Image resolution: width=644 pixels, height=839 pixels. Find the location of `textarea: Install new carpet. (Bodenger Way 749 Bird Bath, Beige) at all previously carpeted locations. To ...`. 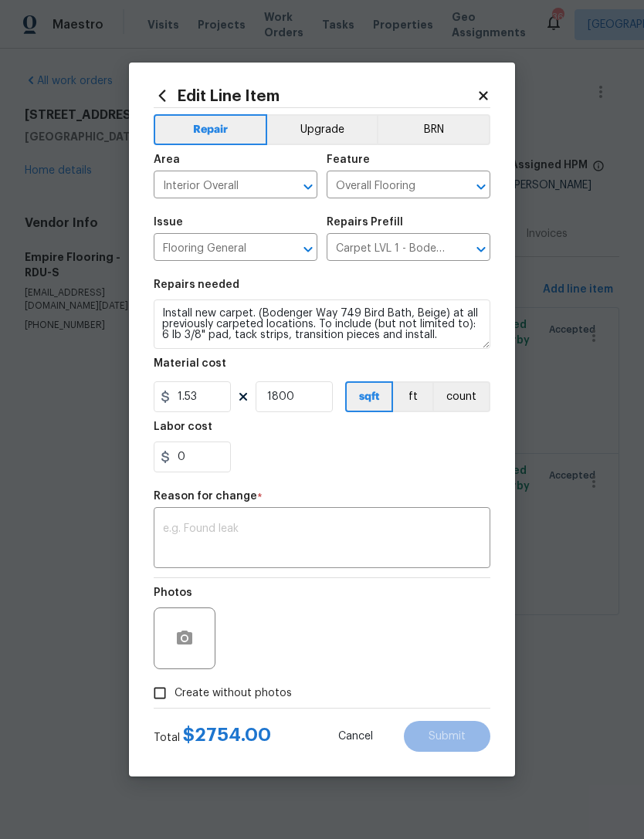

textarea: Install new carpet. (Bodenger Way 749 Bird Bath, Beige) at all previously carpeted locations. To ... is located at coordinates (322, 324).